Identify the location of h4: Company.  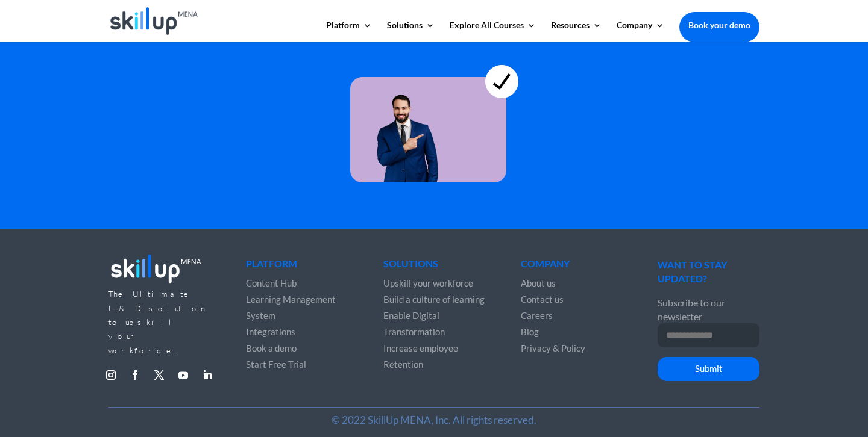
(572, 267).